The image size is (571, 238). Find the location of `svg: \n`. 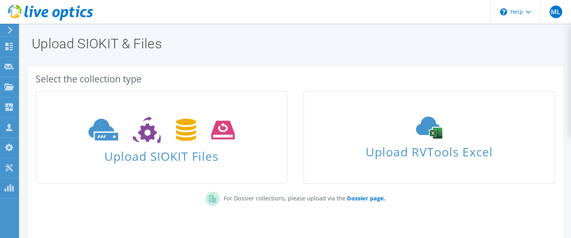

svg: \n is located at coordinates (504, 12).